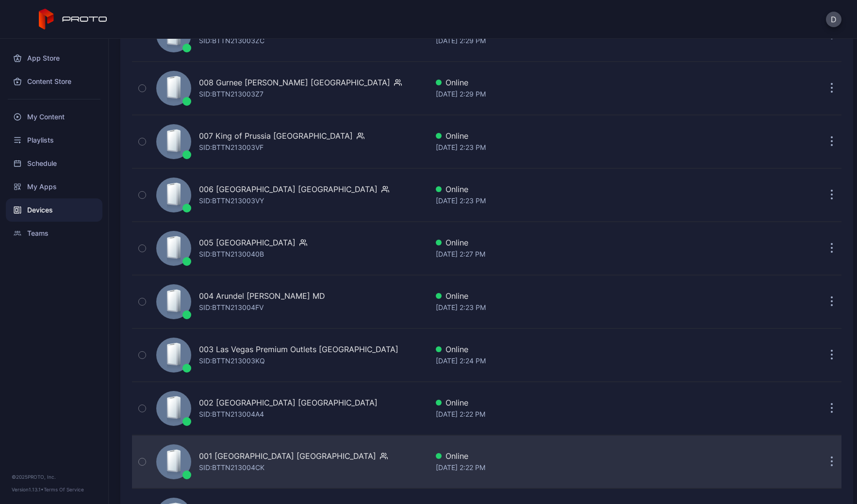 This screenshot has width=857, height=504. Describe the element at coordinates (54, 233) in the screenshot. I see `div: Teams` at that location.